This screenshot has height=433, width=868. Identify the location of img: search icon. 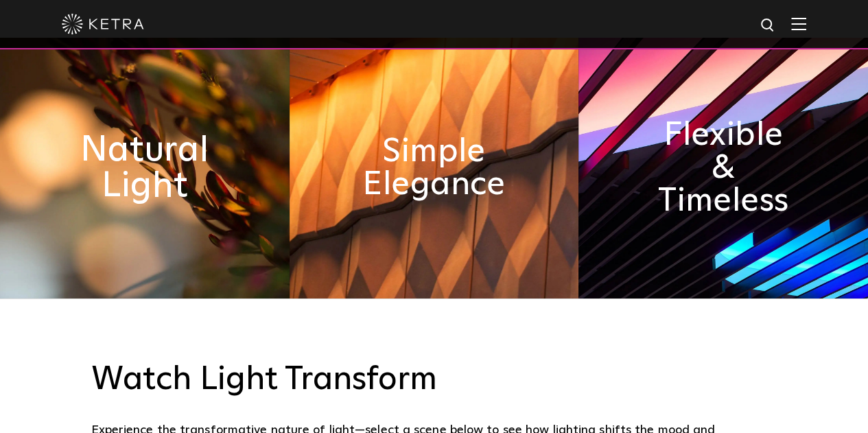
(768, 26).